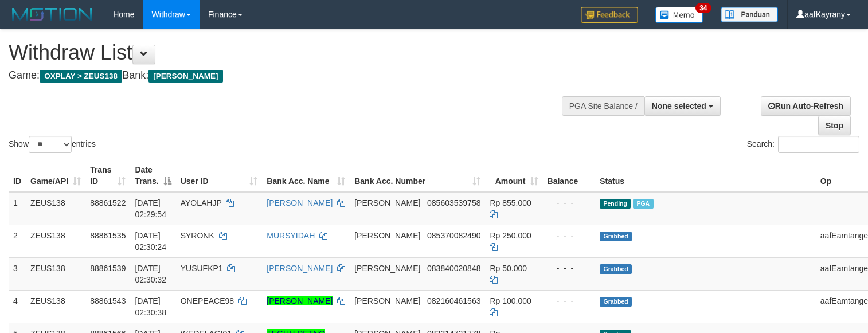  What do you see at coordinates (288, 75) in the screenshot?
I see `h4: Game: Bank:` at bounding box center [288, 75].